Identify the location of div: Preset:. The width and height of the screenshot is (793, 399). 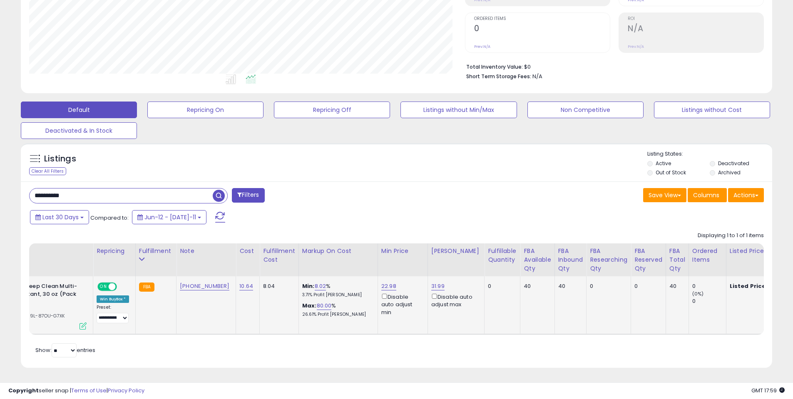
(113, 314).